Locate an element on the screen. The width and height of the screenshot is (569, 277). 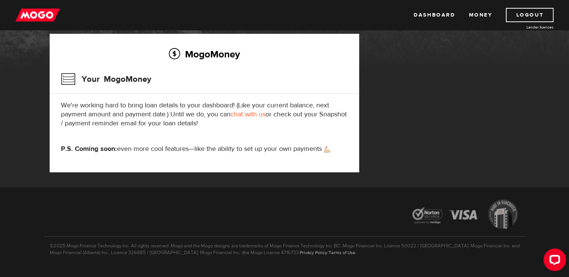
a: Lender licences is located at coordinates (525, 27).